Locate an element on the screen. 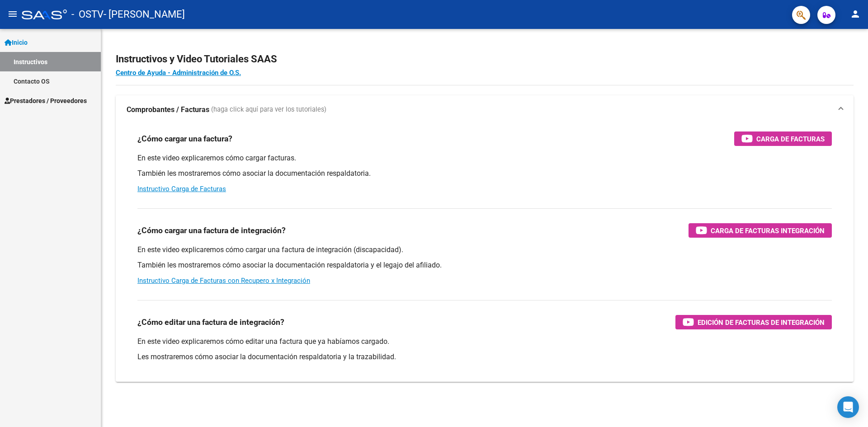 The image size is (868, 427). mat-icon: person is located at coordinates (855, 14).